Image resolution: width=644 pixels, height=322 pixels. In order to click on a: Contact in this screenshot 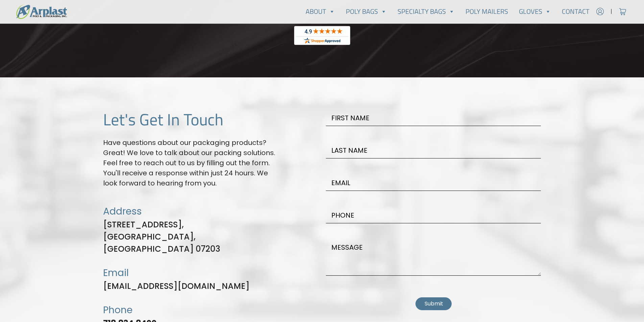, I will do `click(576, 12)`.